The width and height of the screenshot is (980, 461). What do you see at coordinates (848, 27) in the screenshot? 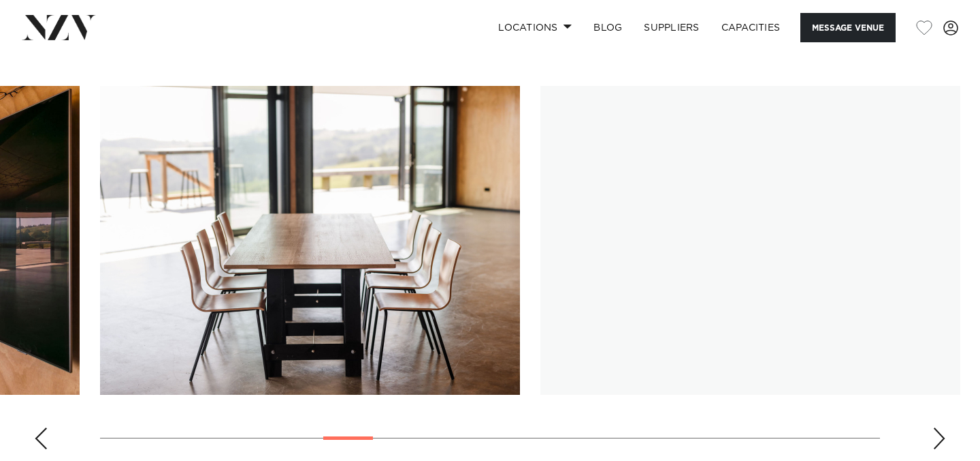
I see `button: Message Venue` at bounding box center [848, 27].